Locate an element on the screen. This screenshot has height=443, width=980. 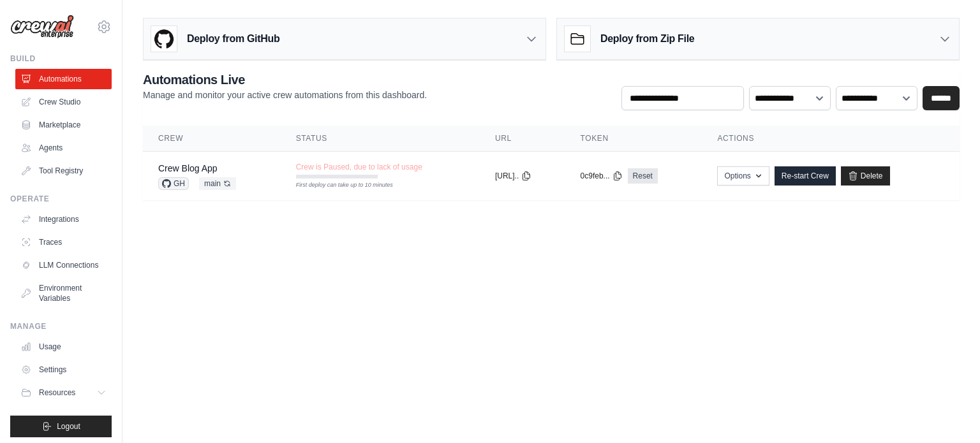
a: Traces is located at coordinates (63, 242).